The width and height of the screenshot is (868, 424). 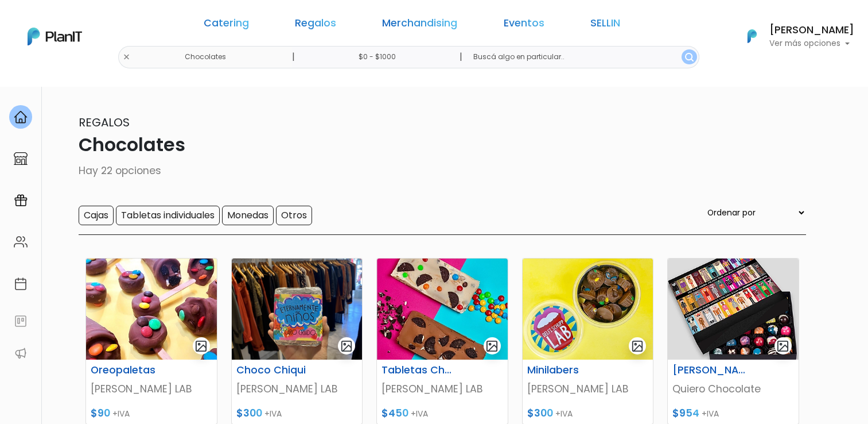 I want to click on h6: Minilabers, so click(x=565, y=369).